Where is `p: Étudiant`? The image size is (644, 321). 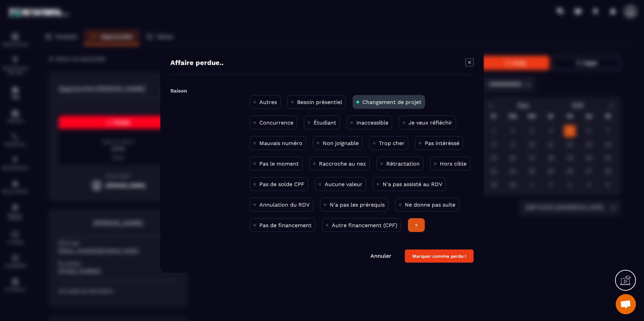
p: Étudiant is located at coordinates (325, 123).